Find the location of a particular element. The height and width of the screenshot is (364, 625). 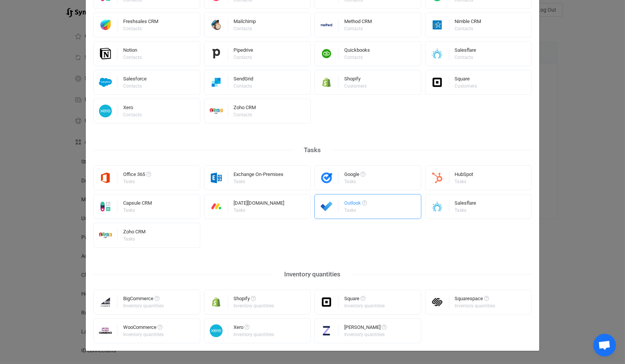

img: microsoft365.png is located at coordinates (105, 178).